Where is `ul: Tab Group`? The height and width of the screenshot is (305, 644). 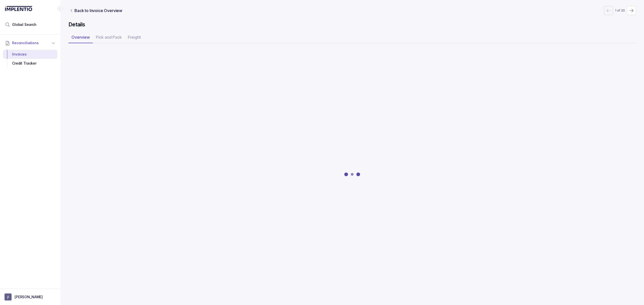 ul: Tab Group is located at coordinates (352, 38).